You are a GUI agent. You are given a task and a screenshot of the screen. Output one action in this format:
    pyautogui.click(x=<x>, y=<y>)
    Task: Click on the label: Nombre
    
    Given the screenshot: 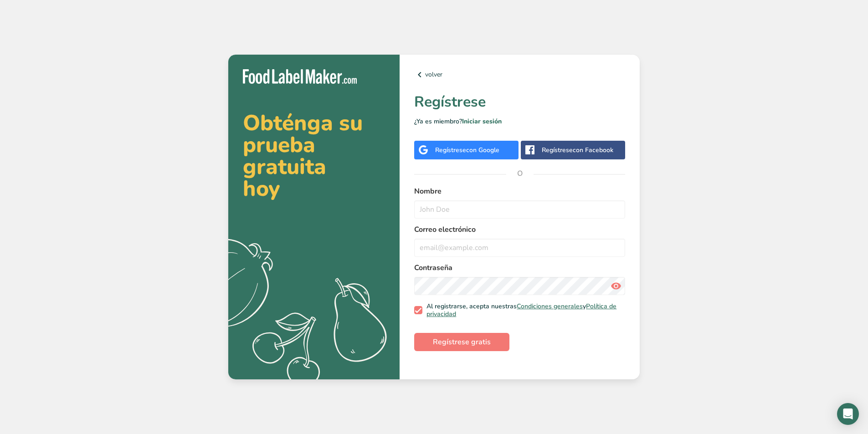 What is the action you would take?
    pyautogui.click(x=519, y=191)
    